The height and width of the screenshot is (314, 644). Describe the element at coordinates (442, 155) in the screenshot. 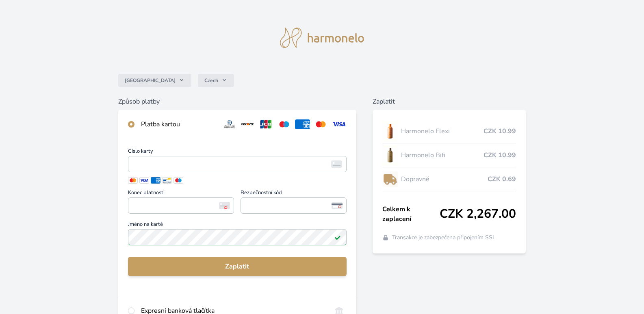

I see `span: Harmonelo Bifi` at that location.